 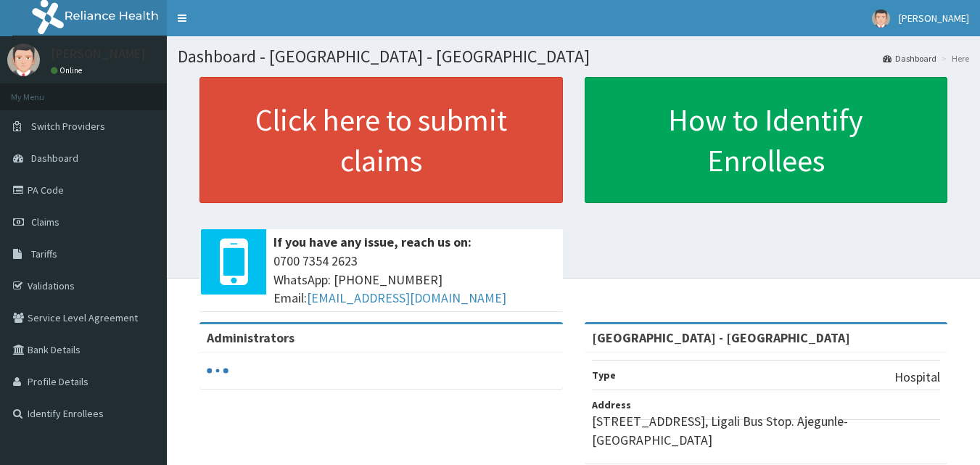 What do you see at coordinates (54, 159) in the screenshot?
I see `span: Dashboard` at bounding box center [54, 159].